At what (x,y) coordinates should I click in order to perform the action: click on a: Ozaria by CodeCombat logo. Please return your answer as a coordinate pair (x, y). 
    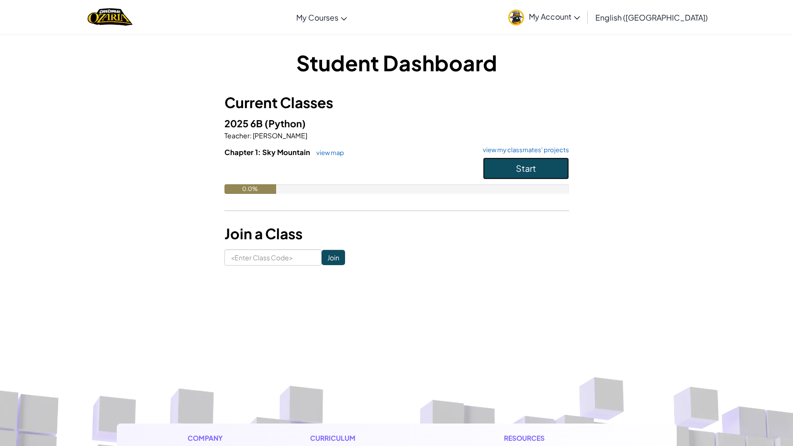
    Looking at the image, I should click on (110, 17).